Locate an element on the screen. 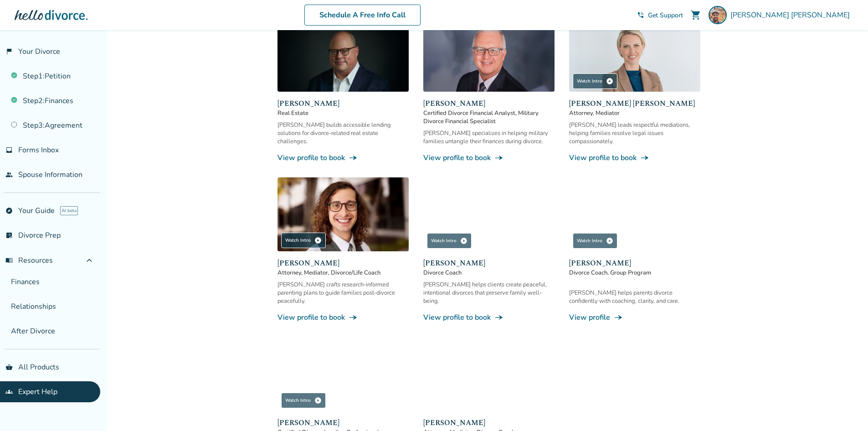 This screenshot has width=868, height=431. img: Tami Wollensak is located at coordinates (343, 374).